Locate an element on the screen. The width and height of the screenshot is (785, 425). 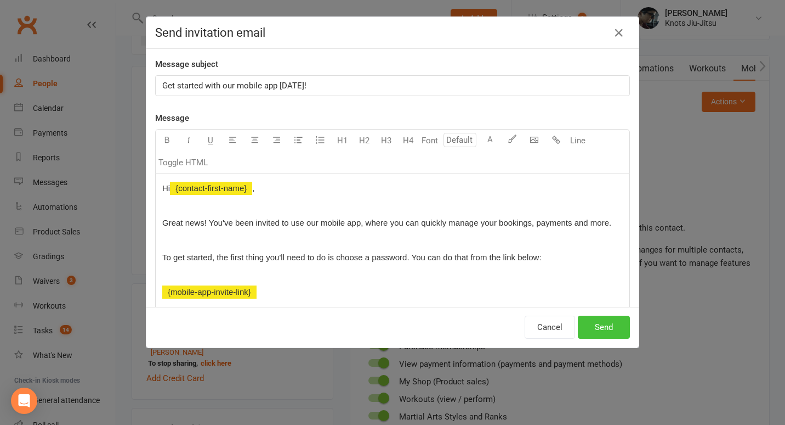
button: Font is located at coordinates (430, 140).